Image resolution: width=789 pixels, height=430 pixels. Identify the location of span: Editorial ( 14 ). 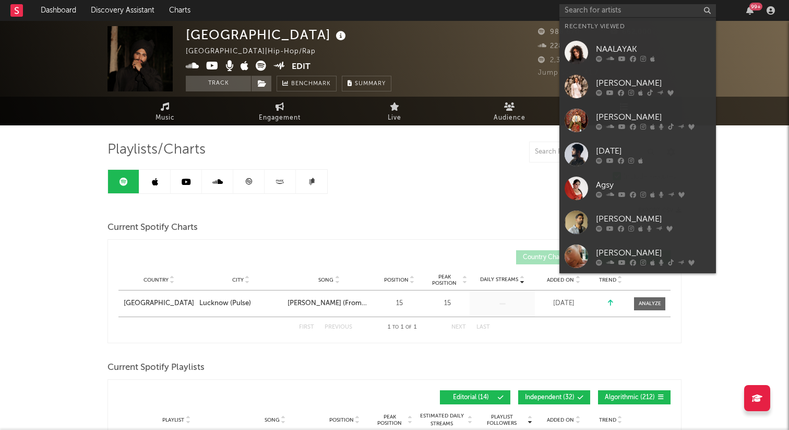
(471, 397).